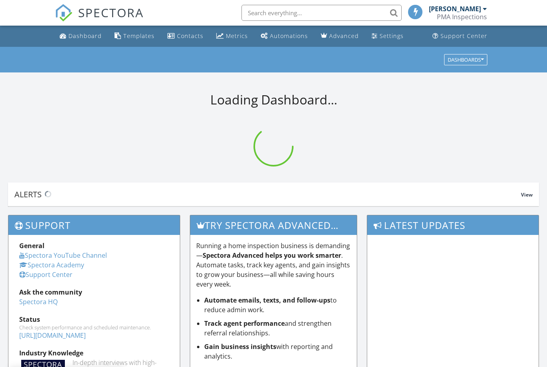  I want to click on a: Automations (Basic), so click(284, 36).